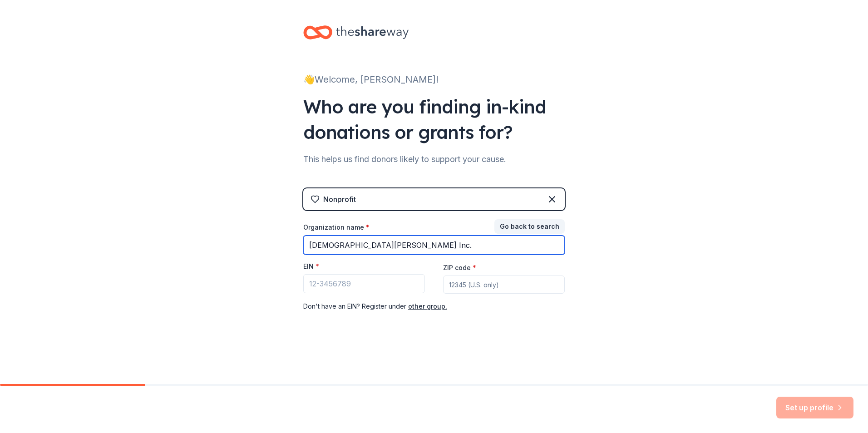 Image resolution: width=868 pixels, height=433 pixels. What do you see at coordinates (504, 285) in the screenshot?
I see `input: 12345 (U.S. only)` at bounding box center [504, 285].